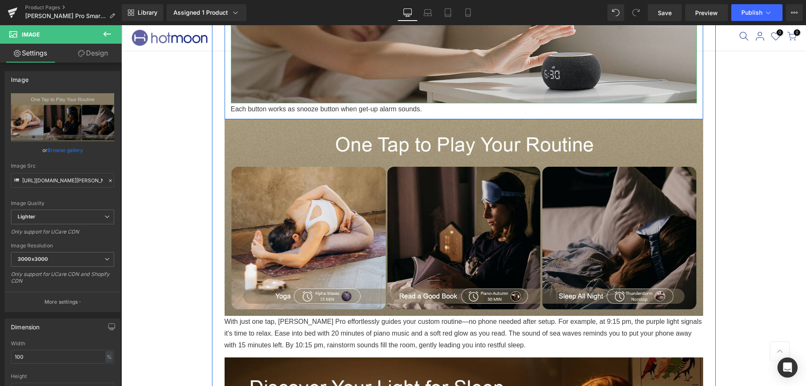  I want to click on a: Design, so click(93, 53).